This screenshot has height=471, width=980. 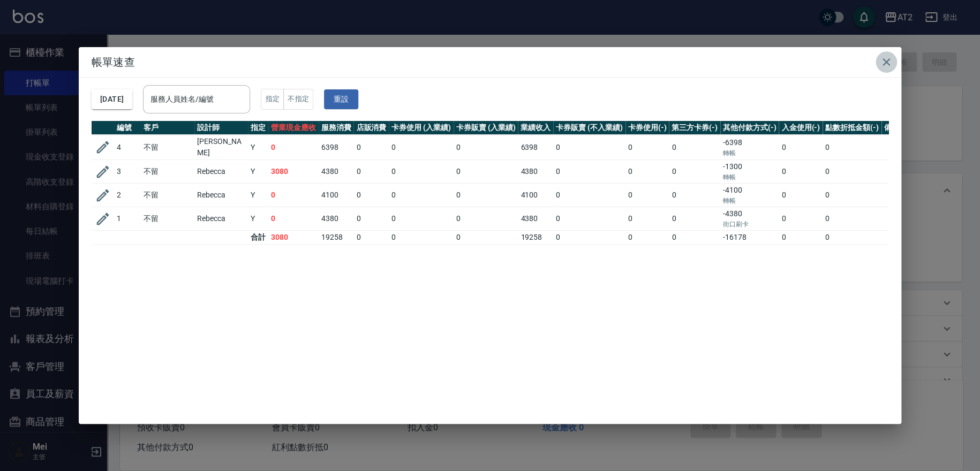 I want to click on td: -4380, so click(x=749, y=219).